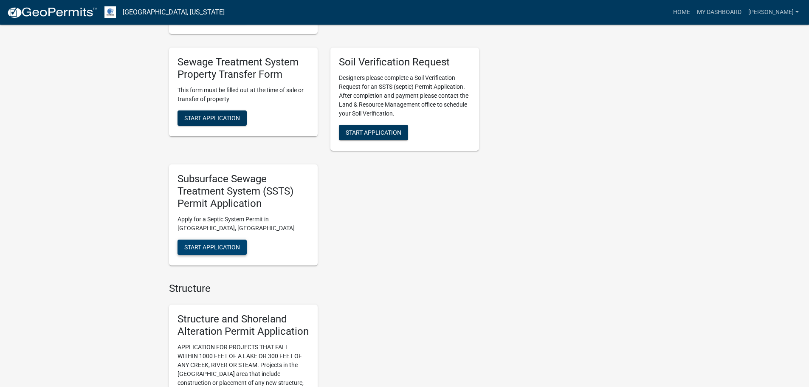 This screenshot has height=387, width=809. Describe the element at coordinates (324, 288) in the screenshot. I see `h4: Structure` at that location.